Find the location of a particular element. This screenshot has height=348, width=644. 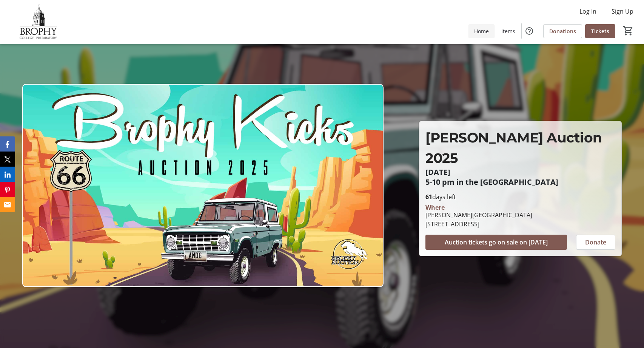

img: Campaign CTA Media Photo is located at coordinates (203, 186).